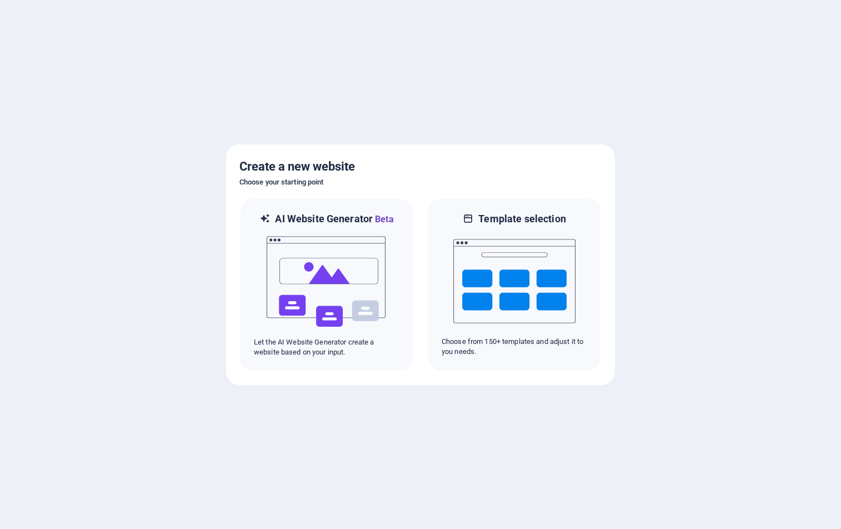 The width and height of the screenshot is (841, 529). I want to click on img: ai, so click(327, 282).